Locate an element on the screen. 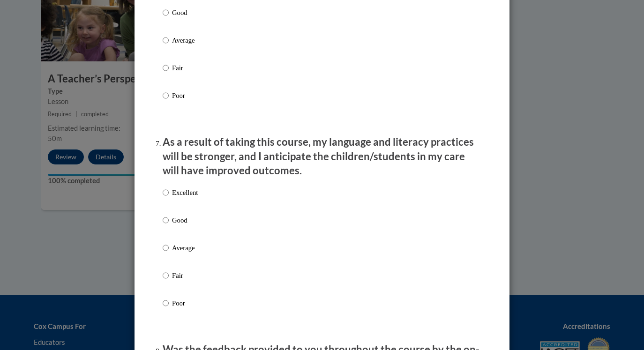  input: Excellent is located at coordinates (166, 193).